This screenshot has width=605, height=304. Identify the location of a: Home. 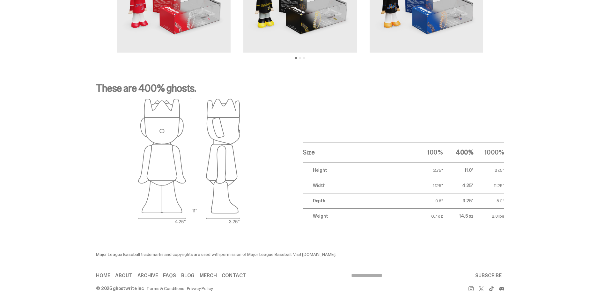
(103, 276).